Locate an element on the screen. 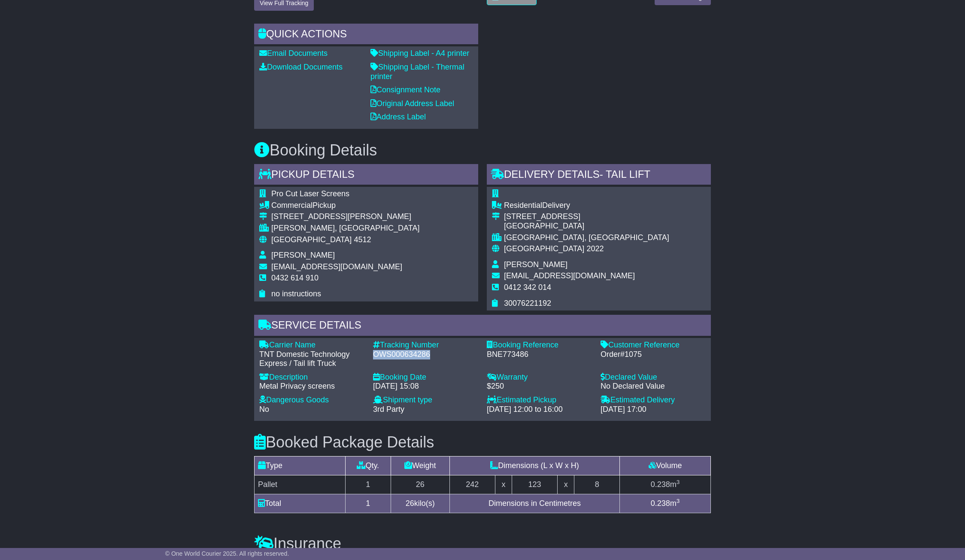 The width and height of the screenshot is (965, 560). span: Residential is located at coordinates (523, 205).